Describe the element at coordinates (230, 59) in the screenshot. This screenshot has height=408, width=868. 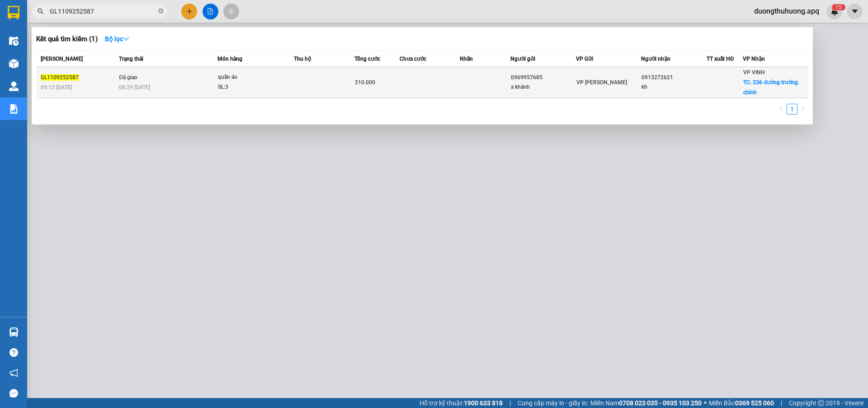
I see `span: Món hàng` at that location.